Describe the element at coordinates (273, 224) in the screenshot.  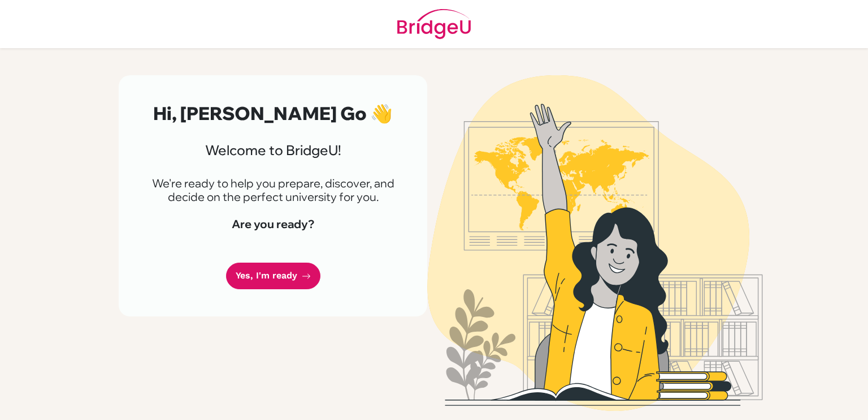
I see `h4: Are you ready?` at that location.